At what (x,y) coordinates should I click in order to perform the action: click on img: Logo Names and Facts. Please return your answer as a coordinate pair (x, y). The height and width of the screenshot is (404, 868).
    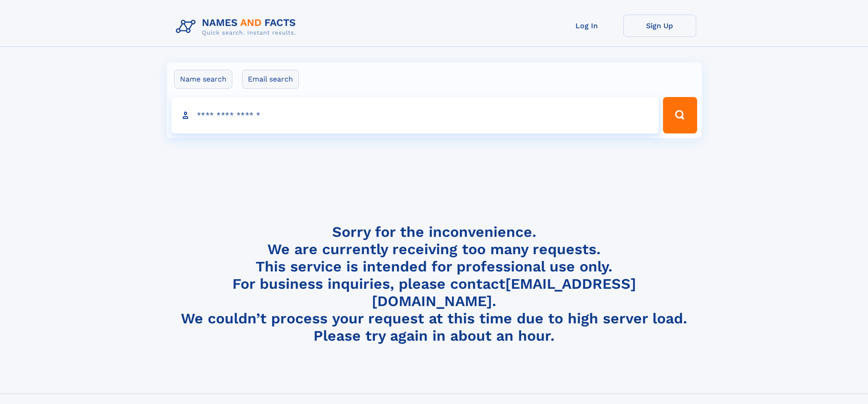
    Looking at the image, I should click on (238, 27).